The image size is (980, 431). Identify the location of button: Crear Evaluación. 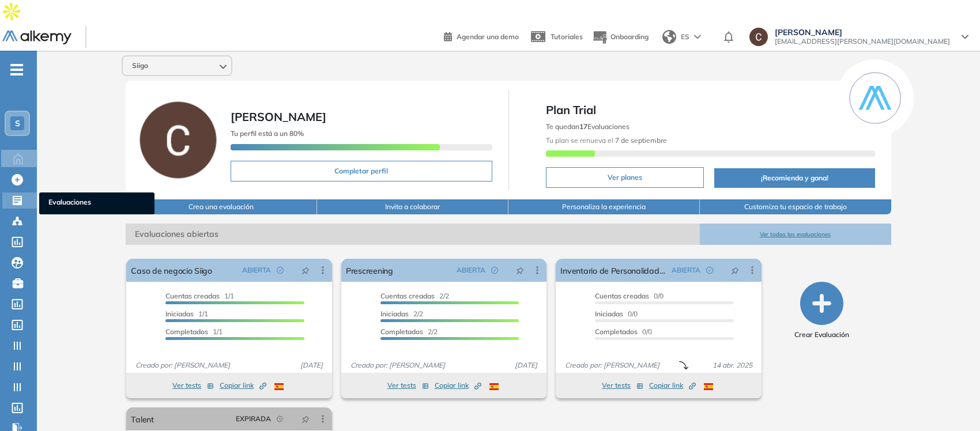
(821, 311).